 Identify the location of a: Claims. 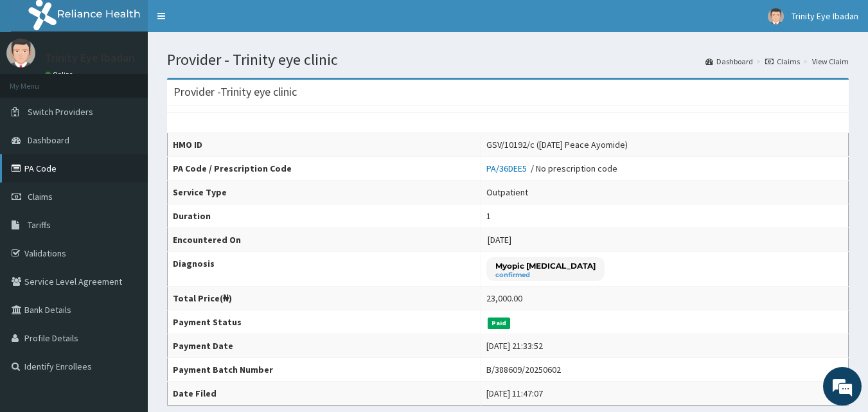
(783, 61).